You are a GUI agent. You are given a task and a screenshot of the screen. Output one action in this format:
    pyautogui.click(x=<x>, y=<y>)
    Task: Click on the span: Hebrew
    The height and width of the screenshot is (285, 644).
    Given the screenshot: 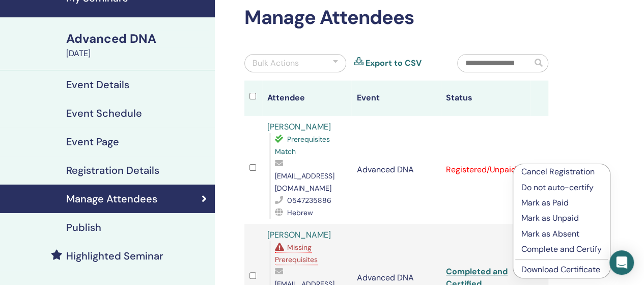 What is the action you would take?
    pyautogui.click(x=300, y=213)
    